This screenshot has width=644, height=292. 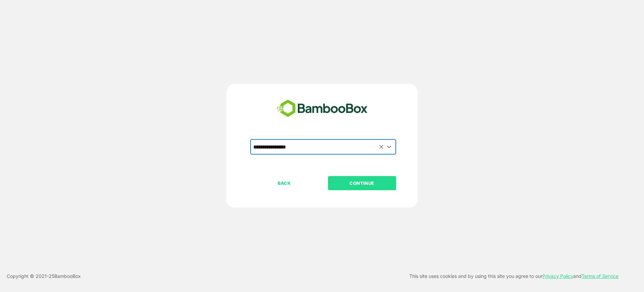 I want to click on button: CONTINUE, so click(x=362, y=183).